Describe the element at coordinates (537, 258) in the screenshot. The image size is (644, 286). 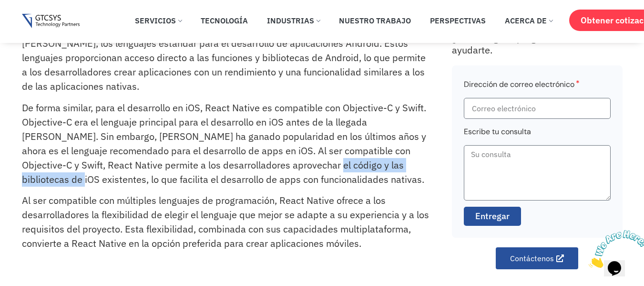
I see `a: Contáctenos` at that location.